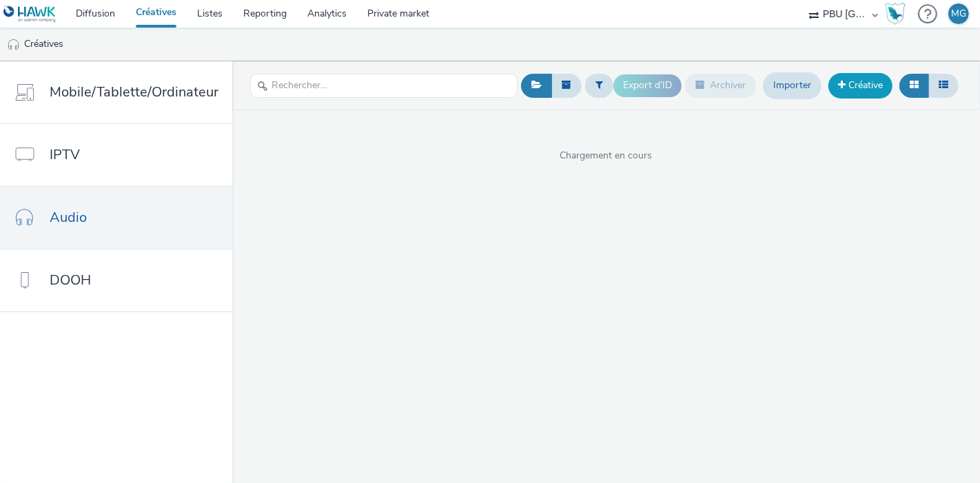  I want to click on img: Hawk Academy, so click(895, 13).